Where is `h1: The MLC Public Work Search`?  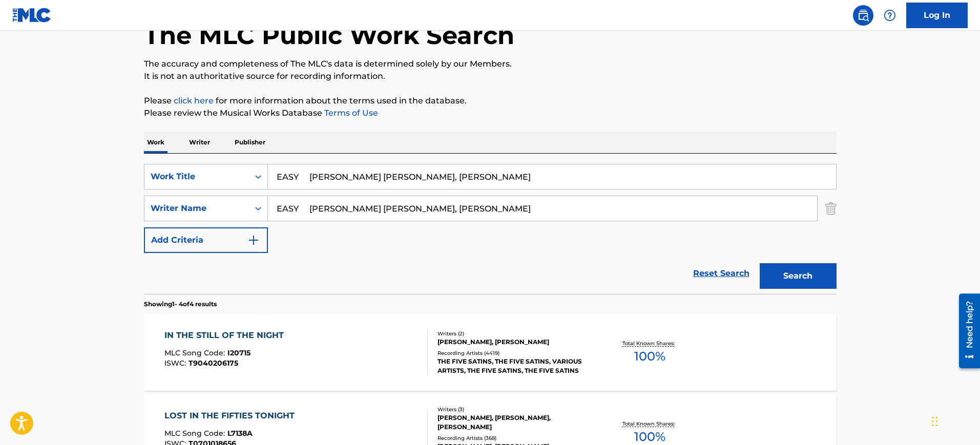 h1: The MLC Public Work Search is located at coordinates (329, 35).